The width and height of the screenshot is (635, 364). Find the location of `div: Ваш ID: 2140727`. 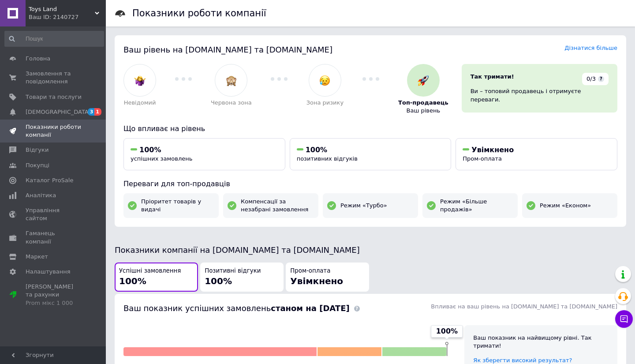

div: Ваш ID: 2140727 is located at coordinates (67, 17).